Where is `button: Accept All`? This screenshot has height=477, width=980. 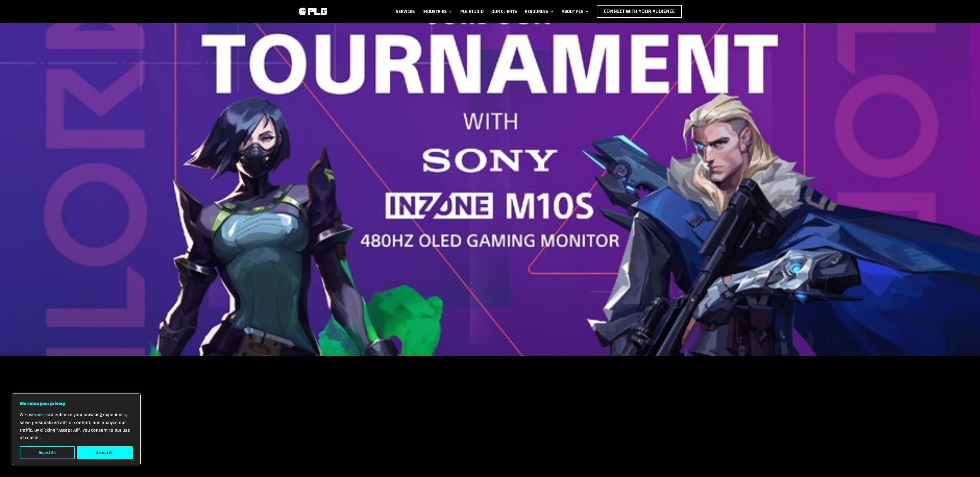
button: Accept All is located at coordinates (105, 452).